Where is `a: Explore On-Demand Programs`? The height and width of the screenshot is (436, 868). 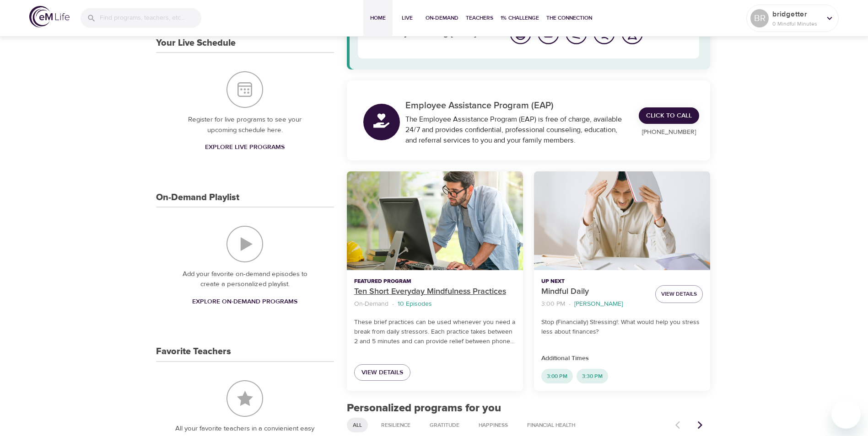
a: Explore On-Demand Programs is located at coordinates (244, 302).